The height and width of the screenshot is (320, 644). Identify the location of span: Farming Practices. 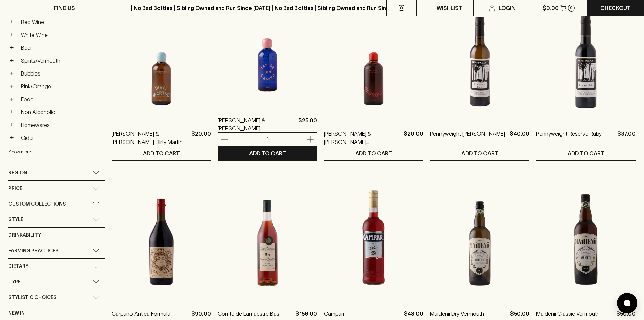
(33, 250).